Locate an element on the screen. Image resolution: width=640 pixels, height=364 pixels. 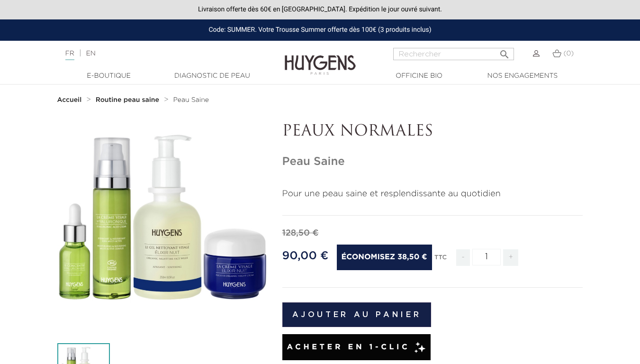
a: Diagnostic de peau is located at coordinates (212, 76).